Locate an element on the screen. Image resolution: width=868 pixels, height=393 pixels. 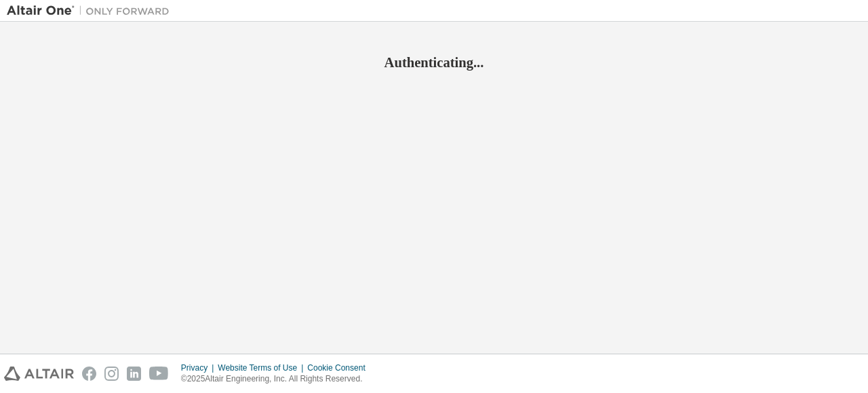
p: © 2025 Altair Engineering, Inc. All Rights Reserved. is located at coordinates (278, 379).